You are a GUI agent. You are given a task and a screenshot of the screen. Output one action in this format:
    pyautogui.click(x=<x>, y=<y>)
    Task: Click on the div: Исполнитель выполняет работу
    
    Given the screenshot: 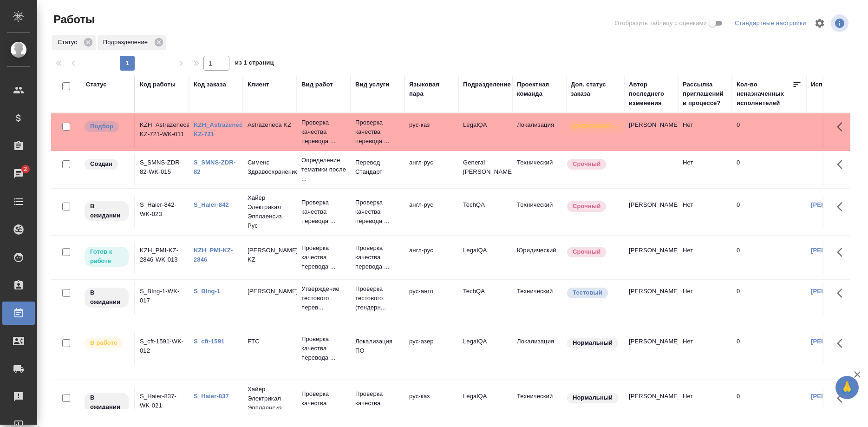 What is the action you would take?
    pyautogui.click(x=106, y=343)
    